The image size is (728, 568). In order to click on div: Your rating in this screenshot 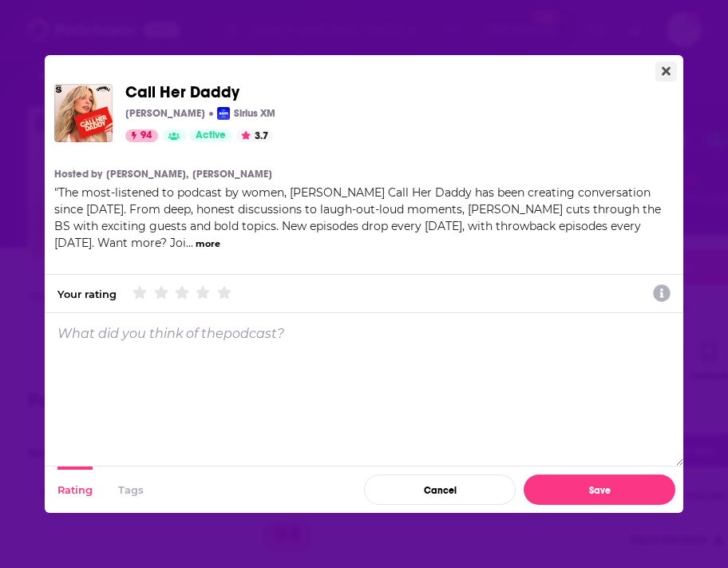, I will do `click(87, 293)`.